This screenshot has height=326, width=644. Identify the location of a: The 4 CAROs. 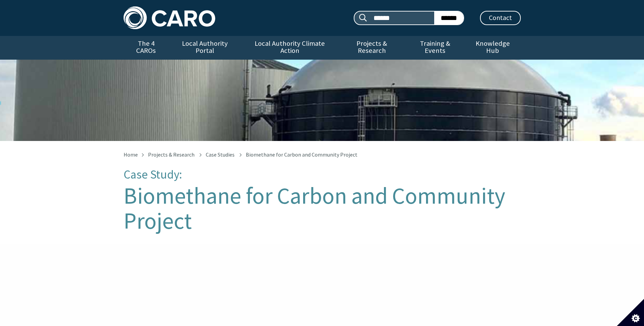
(146, 48).